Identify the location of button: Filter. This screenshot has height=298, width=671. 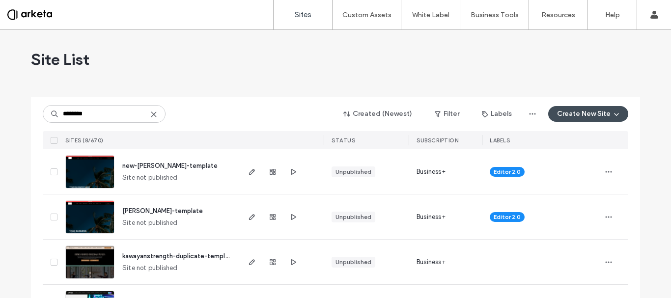
(447, 114).